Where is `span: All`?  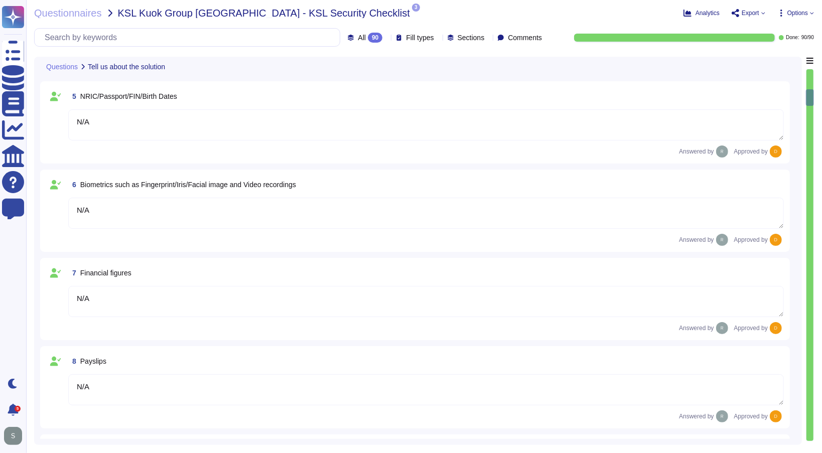
span: All is located at coordinates (362, 38).